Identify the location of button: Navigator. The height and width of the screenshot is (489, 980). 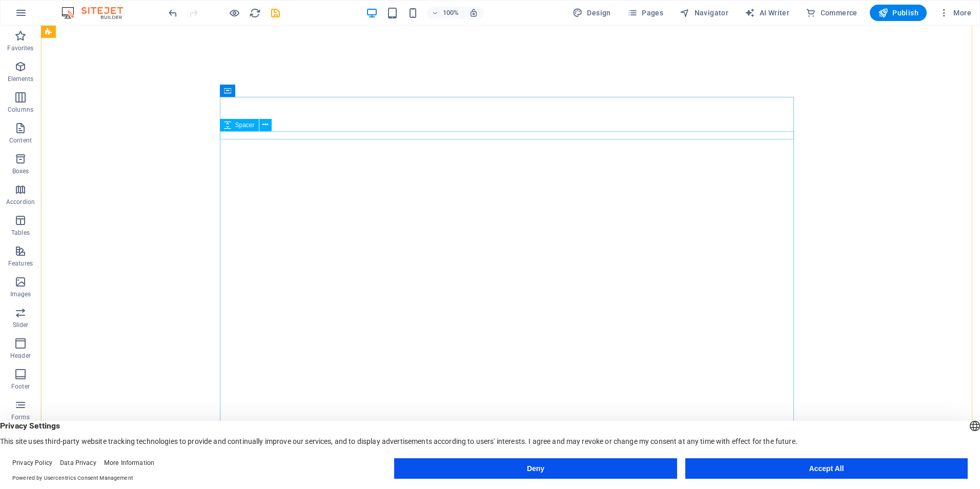
(704, 13).